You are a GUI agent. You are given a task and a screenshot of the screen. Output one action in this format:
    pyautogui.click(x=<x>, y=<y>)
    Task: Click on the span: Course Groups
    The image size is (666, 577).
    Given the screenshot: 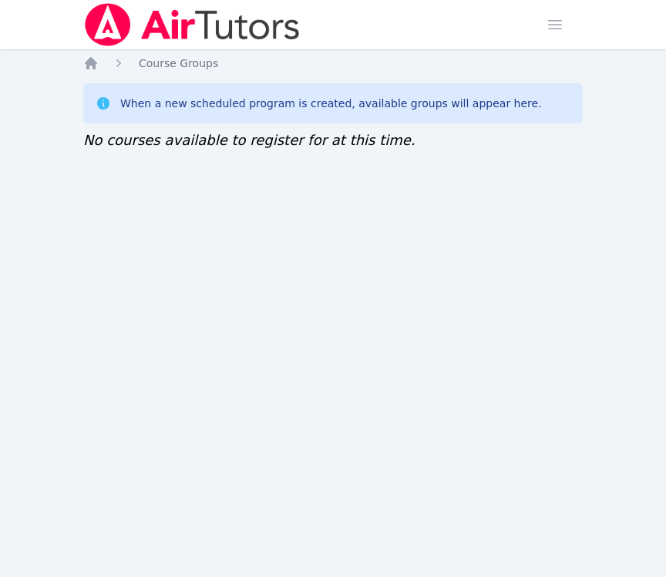 What is the action you would take?
    pyautogui.click(x=178, y=63)
    